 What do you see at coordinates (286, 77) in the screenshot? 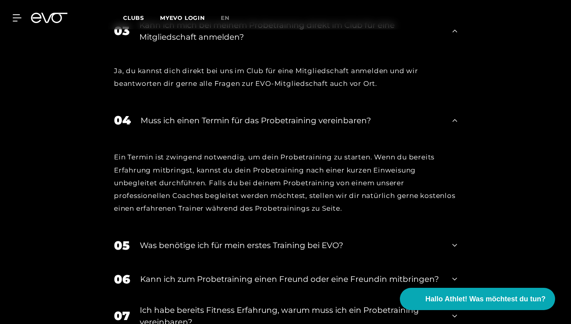
I see `div: Ja, du kannst dich direkt bei uns im Club für eine Mitgliedschaft anmelden und wir beantworten di...` at bounding box center [286, 77].